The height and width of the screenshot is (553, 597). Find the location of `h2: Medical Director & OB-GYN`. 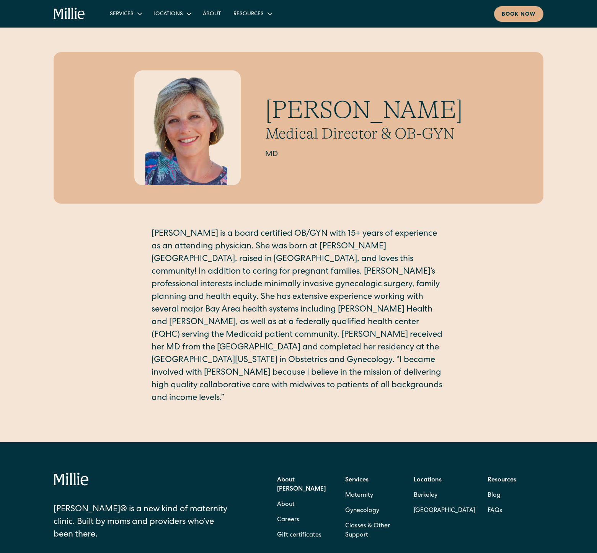

h2: Medical Director & OB-GYN is located at coordinates (364, 133).